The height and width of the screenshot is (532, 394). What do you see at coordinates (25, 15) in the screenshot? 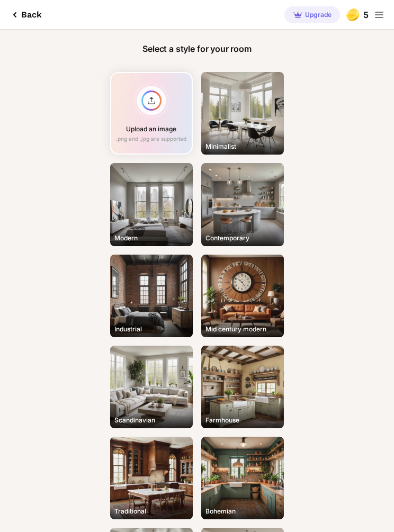
I see `div: Back` at bounding box center [25, 15].